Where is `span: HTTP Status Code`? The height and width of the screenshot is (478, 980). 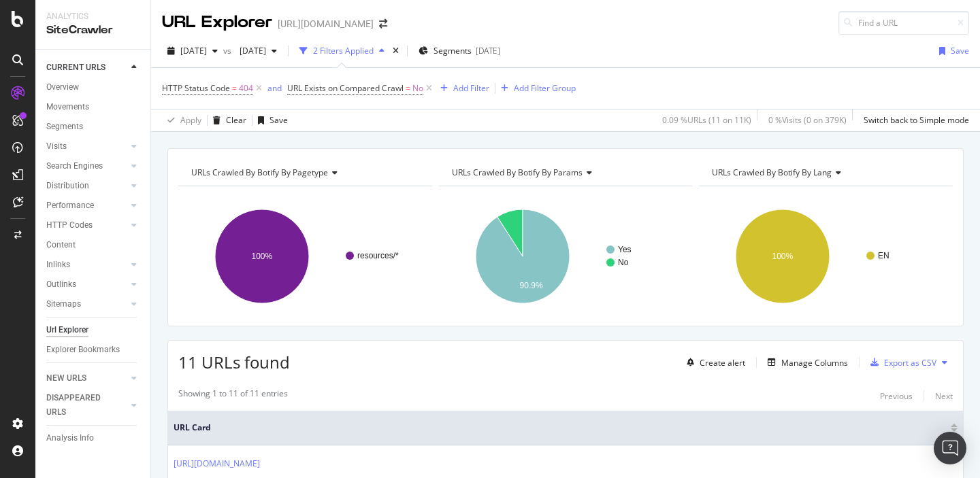
span: HTTP Status Code is located at coordinates (196, 88).